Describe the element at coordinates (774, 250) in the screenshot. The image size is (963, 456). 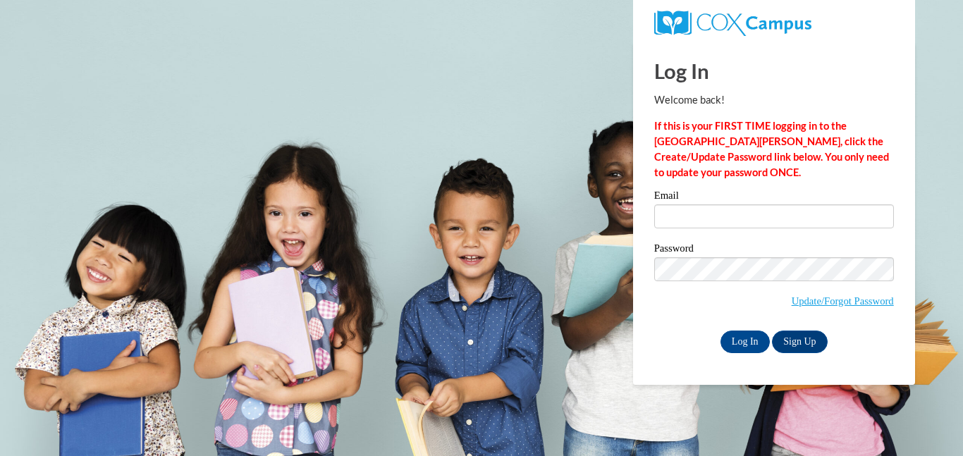
I see `label: Password` at that location.